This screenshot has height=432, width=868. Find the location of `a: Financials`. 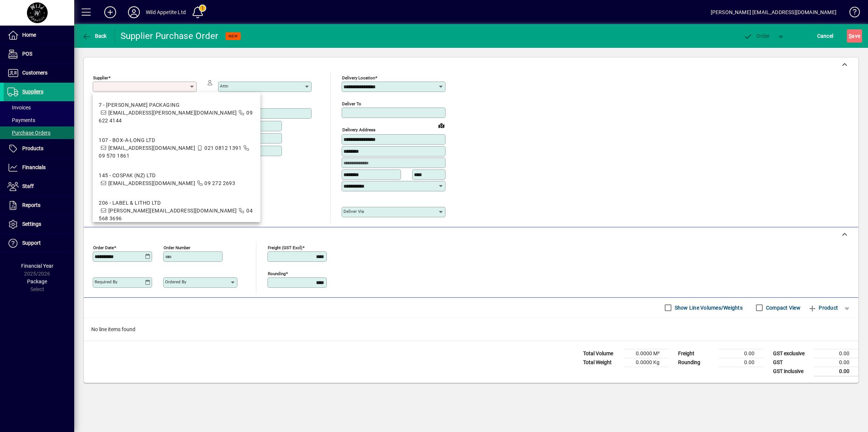

a: Financials is located at coordinates (39, 167).